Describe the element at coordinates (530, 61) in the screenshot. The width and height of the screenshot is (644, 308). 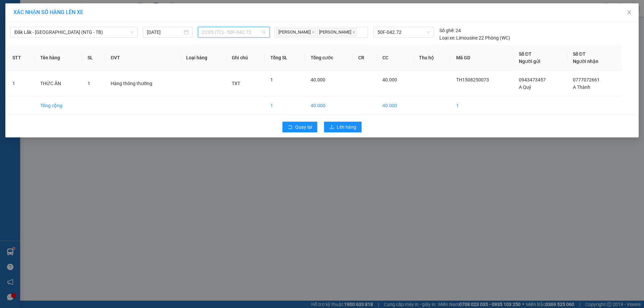
I see `span: Người gửi` at that location.